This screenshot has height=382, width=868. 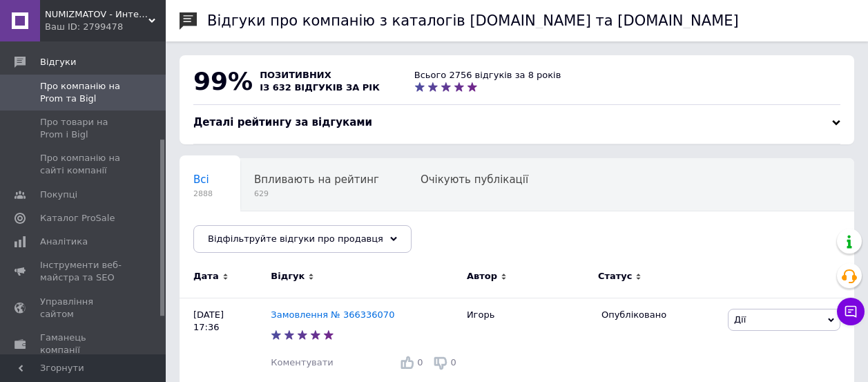 I want to click on div: Коментувати, so click(x=302, y=362).